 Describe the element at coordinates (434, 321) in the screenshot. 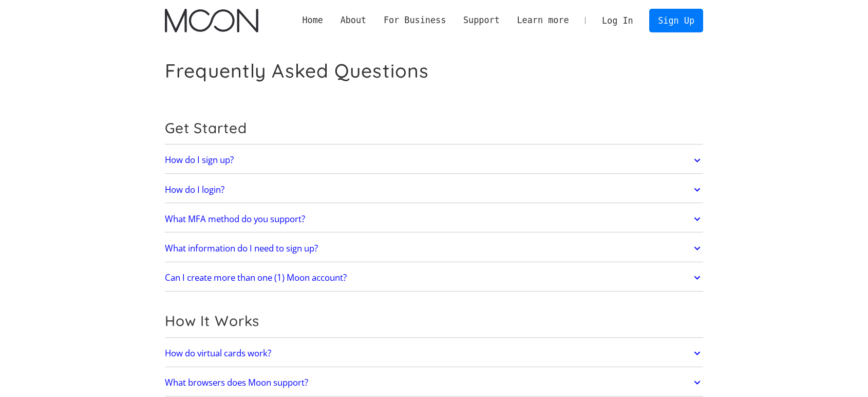

I see `h2: How It Works` at that location.